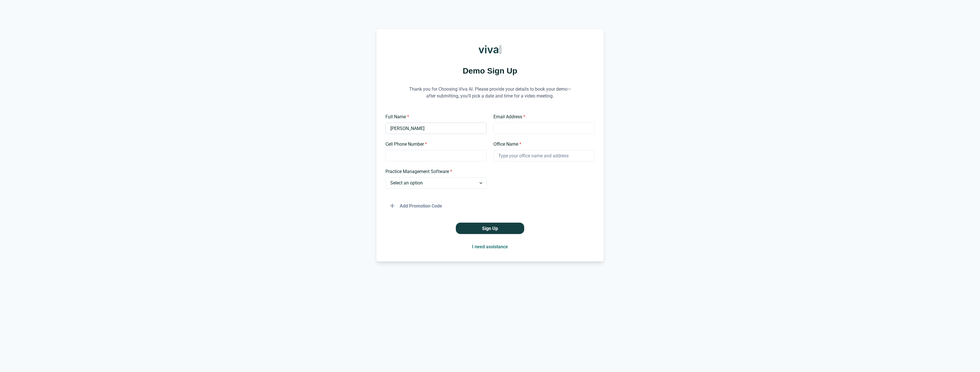 The height and width of the screenshot is (372, 980). Describe the element at coordinates (490, 228) in the screenshot. I see `button: Sign Up` at that location.